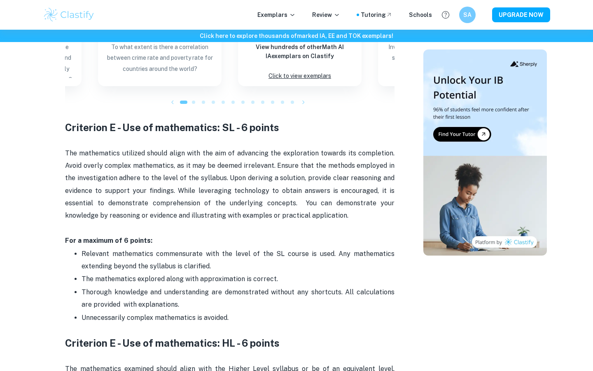 This screenshot has width=593, height=371. What do you see at coordinates (239, 259) in the screenshot?
I see `span: Relevant mathematics commensurate with the level of the SL course is used. Any mathematics extend...` at bounding box center [239, 259].